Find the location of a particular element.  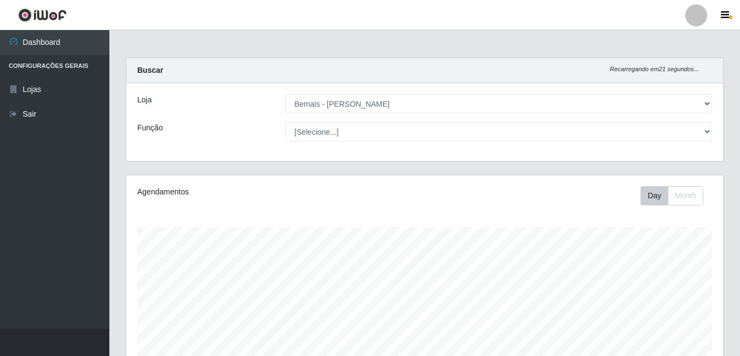

button: Month is located at coordinates (685, 195).